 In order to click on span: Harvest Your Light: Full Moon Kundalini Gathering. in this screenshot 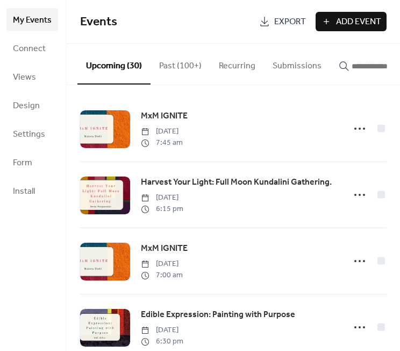, I will do `click(236, 182)`.